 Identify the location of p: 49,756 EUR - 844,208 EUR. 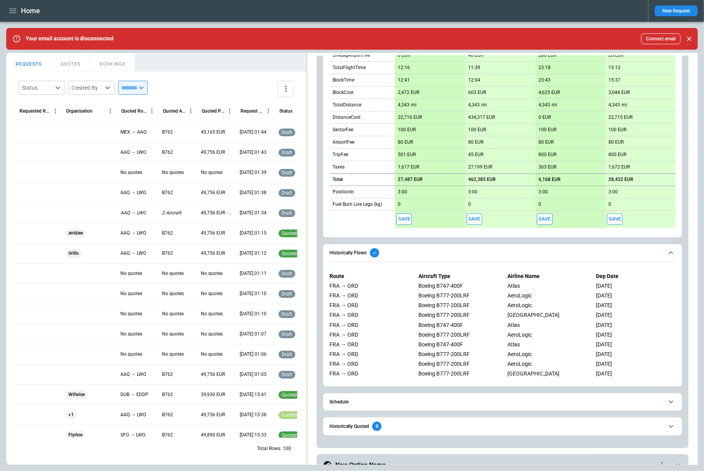
(217, 213).